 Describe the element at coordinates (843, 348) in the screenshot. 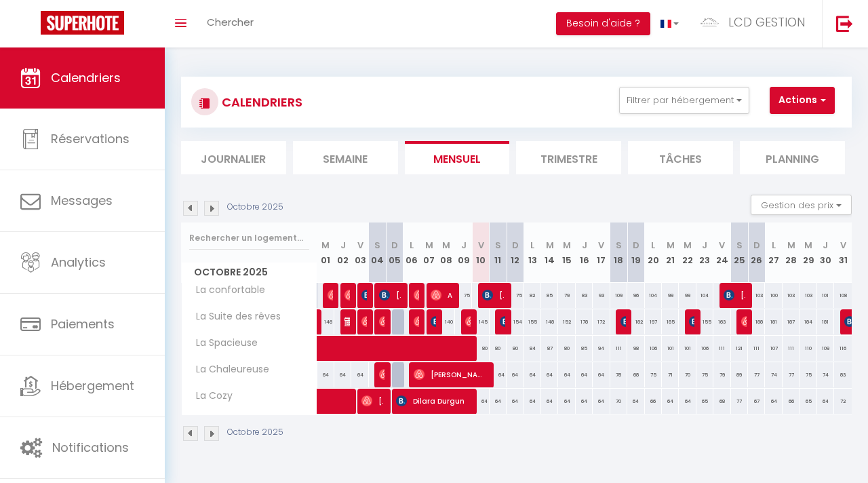

I see `div: 116` at that location.